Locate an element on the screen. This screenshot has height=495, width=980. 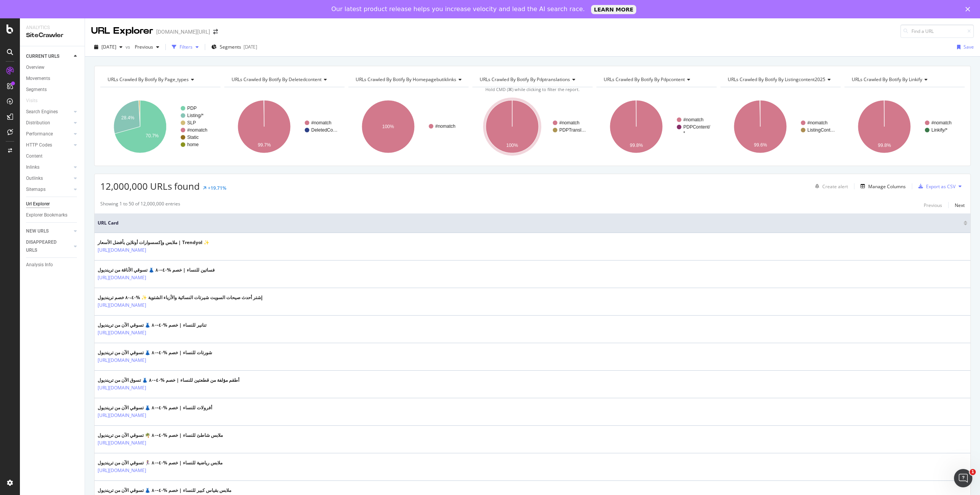
input: Find a URL is located at coordinates (937, 31).